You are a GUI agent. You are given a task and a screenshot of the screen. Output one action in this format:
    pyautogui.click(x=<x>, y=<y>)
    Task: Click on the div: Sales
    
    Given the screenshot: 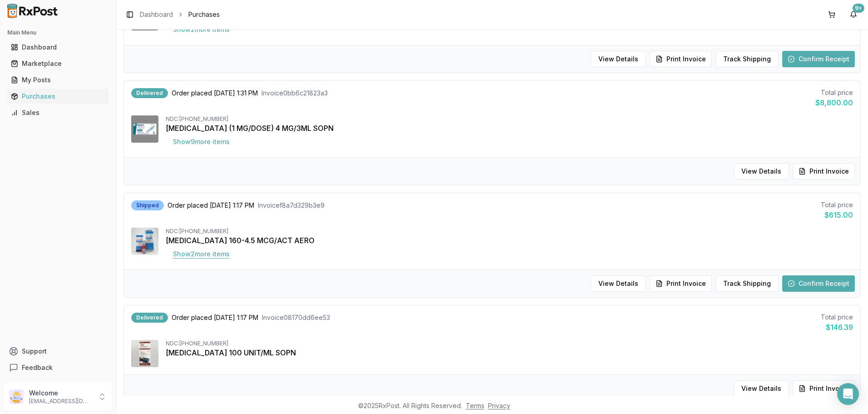 What is the action you would take?
    pyautogui.click(x=57, y=113)
    